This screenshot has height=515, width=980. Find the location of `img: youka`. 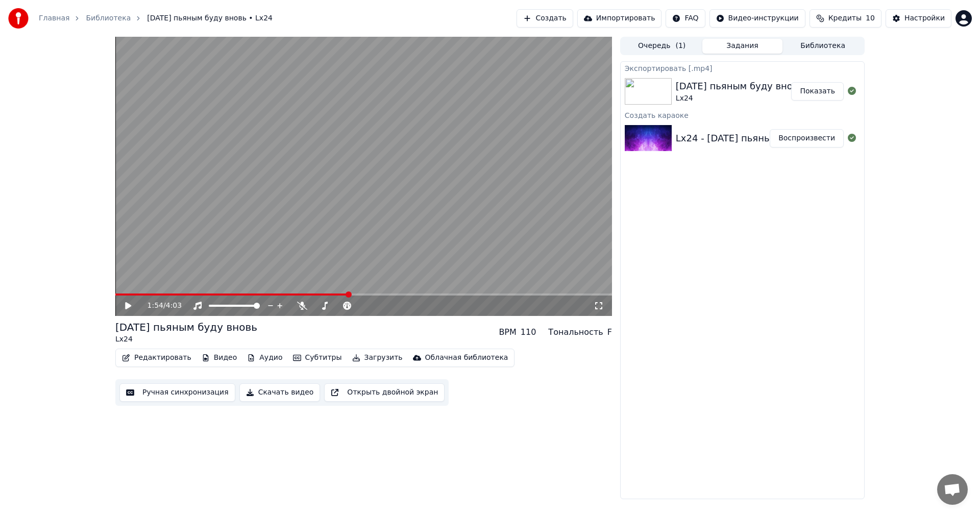

img: youka is located at coordinates (18, 18).